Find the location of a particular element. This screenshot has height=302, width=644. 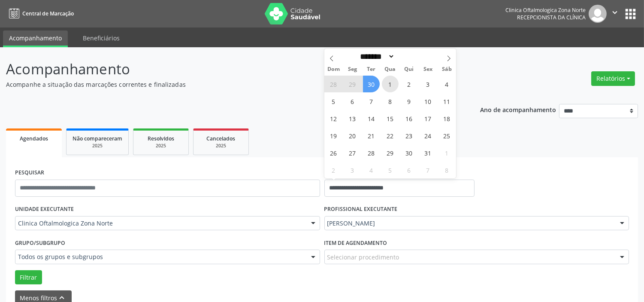

span: Dom is located at coordinates (334, 69).